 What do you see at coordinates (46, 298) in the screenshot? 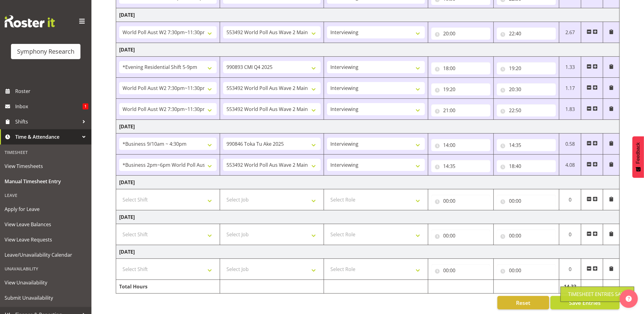
I see `span: Submit Unavailability` at bounding box center [46, 298].